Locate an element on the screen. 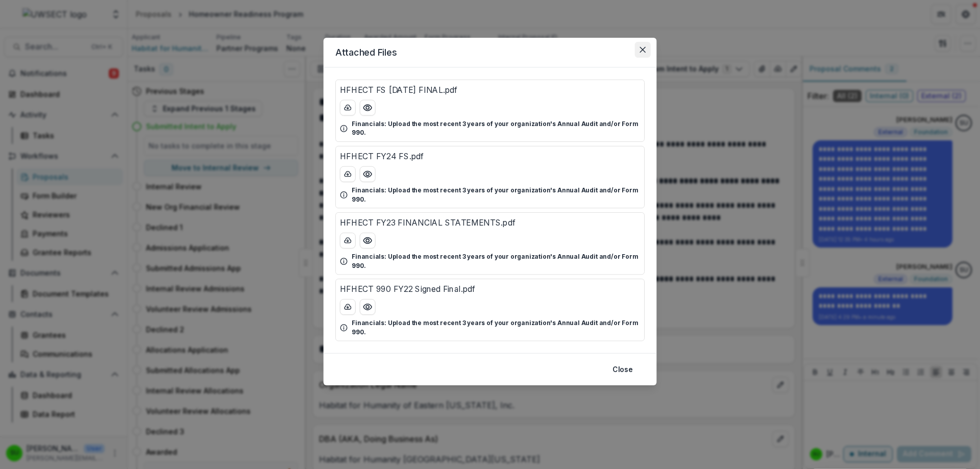 The width and height of the screenshot is (980, 469). button: Preview HFHECT 990 FY22 Signed Final.pdf is located at coordinates (368, 307).